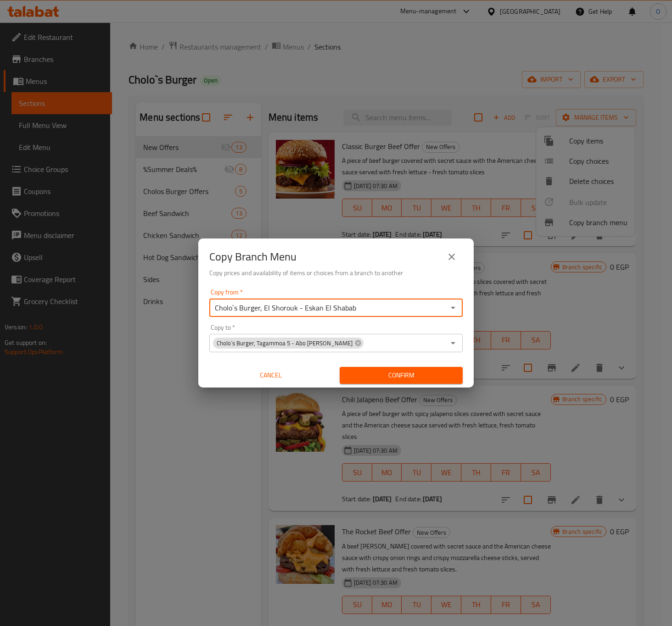 The image size is (672, 626). Describe the element at coordinates (271, 375) in the screenshot. I see `button: Cancel` at that location.